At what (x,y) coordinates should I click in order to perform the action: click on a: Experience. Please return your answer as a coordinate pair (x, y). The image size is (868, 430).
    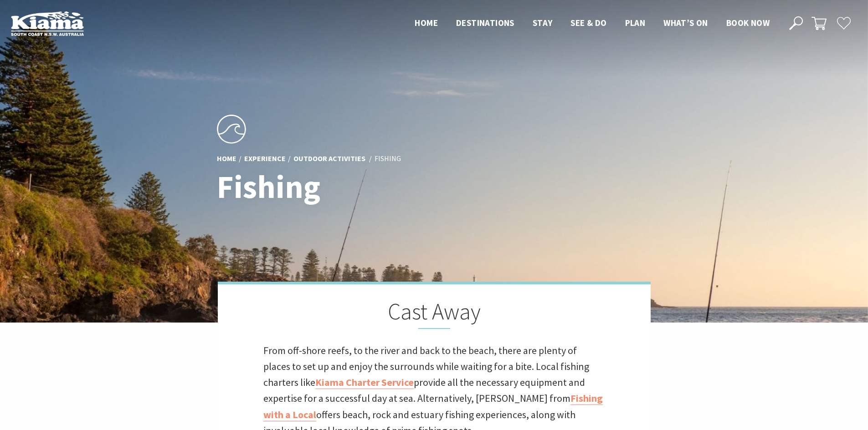
    Looking at the image, I should click on (265, 159).